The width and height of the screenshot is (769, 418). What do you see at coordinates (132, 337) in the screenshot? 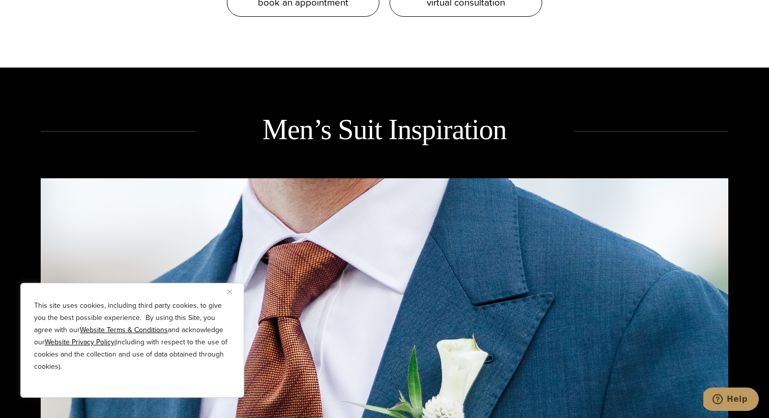
I see `p: This site uses cookies, including third party cookies, to give you the best possible experience. ...` at bounding box center [132, 337].